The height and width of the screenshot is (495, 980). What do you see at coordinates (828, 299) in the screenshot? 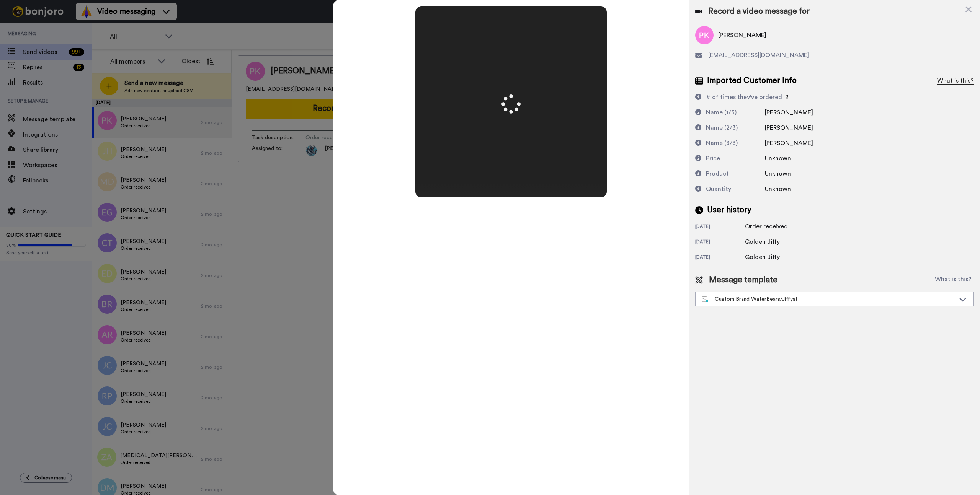
I see `div: Custom Brand WaterBears/Jiffys!` at bounding box center [828, 299].